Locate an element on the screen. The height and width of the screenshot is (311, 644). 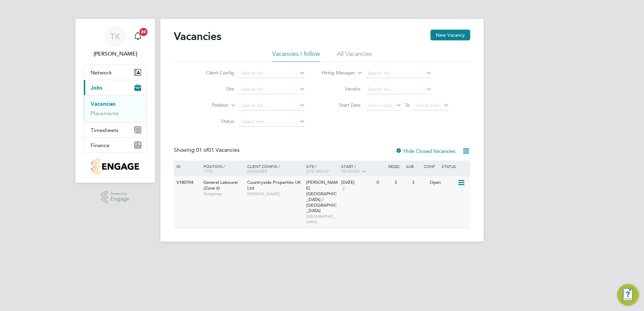
span: 01 Vacancies is located at coordinates (218, 150).